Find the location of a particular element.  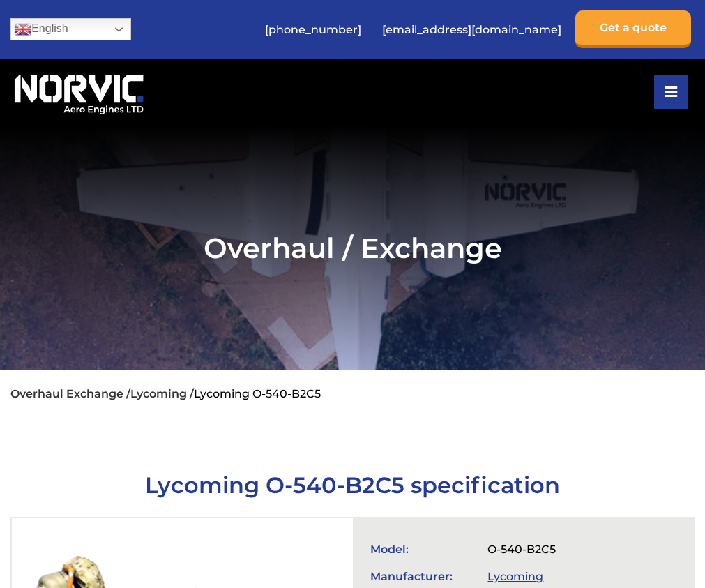

a: Get a quote is located at coordinates (633, 29).